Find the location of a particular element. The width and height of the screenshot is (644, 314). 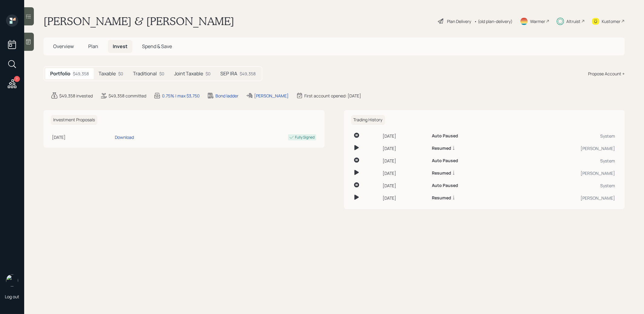

div: Log out is located at coordinates (12, 296).